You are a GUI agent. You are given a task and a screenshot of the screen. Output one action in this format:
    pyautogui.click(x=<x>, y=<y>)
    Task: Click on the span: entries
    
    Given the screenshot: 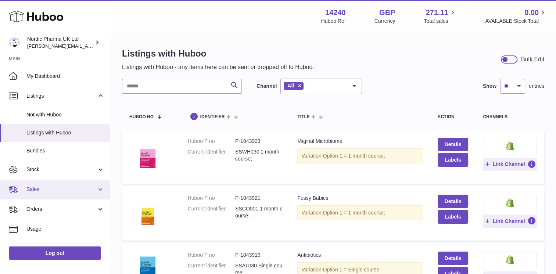 What is the action you would take?
    pyautogui.click(x=536, y=86)
    